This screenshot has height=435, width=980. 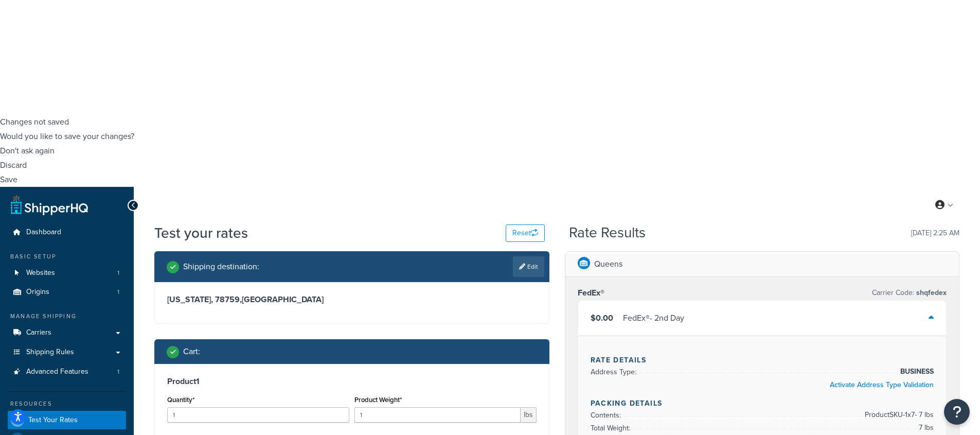 I want to click on span: Advanced Features, so click(x=57, y=372).